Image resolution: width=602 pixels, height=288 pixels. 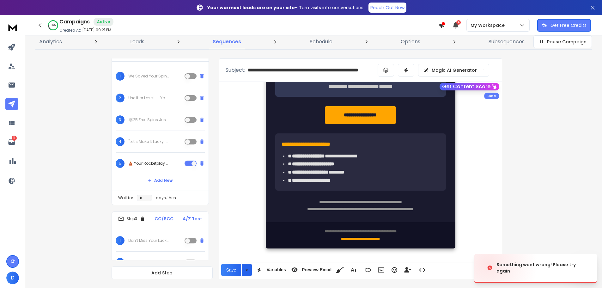 I want to click on button: Upload attachment, so click(x=33, y=209).